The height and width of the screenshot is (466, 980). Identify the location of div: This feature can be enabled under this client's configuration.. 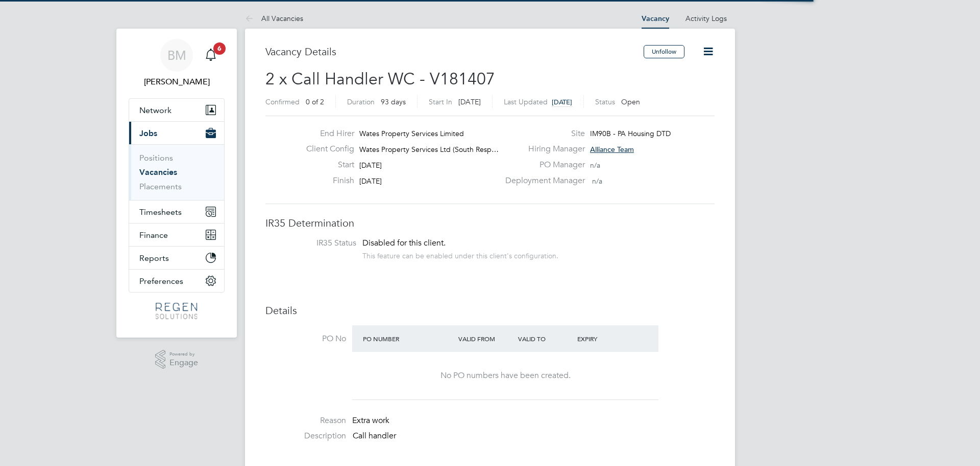
(461, 254).